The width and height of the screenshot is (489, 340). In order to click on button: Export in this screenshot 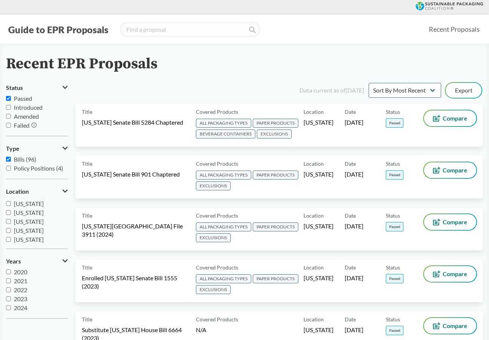, I will do `click(463, 90)`.